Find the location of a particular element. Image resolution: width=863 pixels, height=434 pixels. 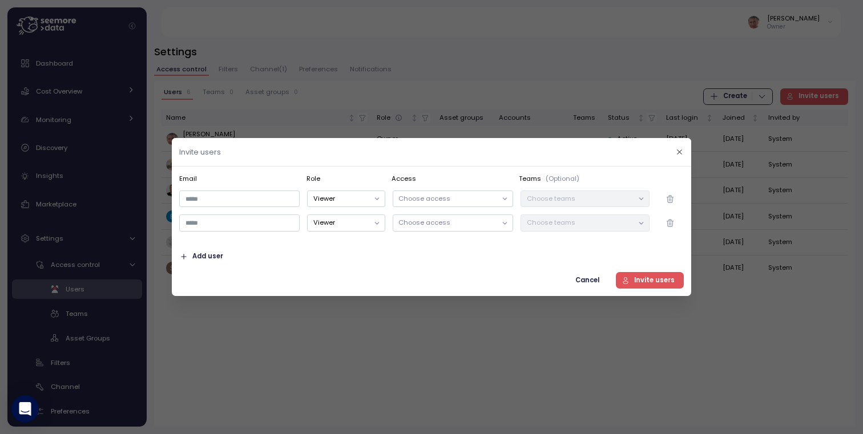

p: Access is located at coordinates (452, 179).